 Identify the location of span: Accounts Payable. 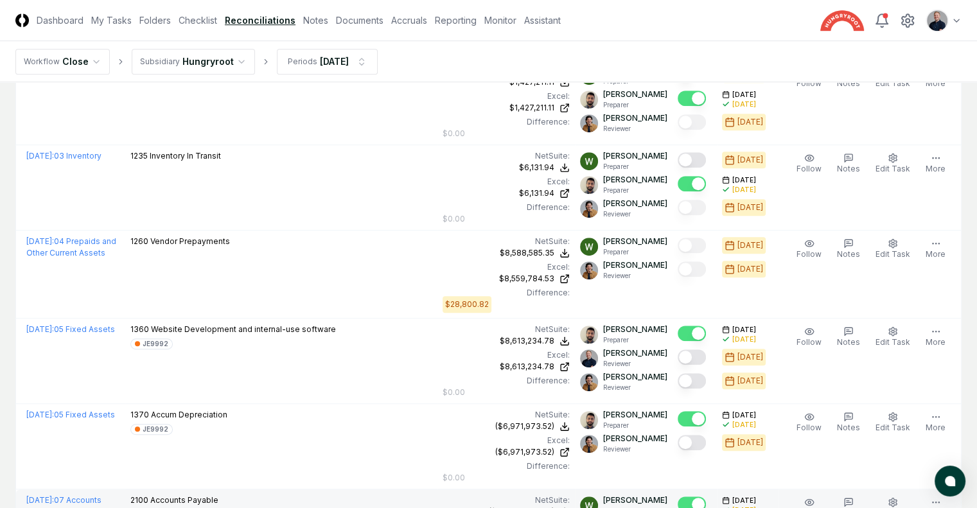
(184, 500).